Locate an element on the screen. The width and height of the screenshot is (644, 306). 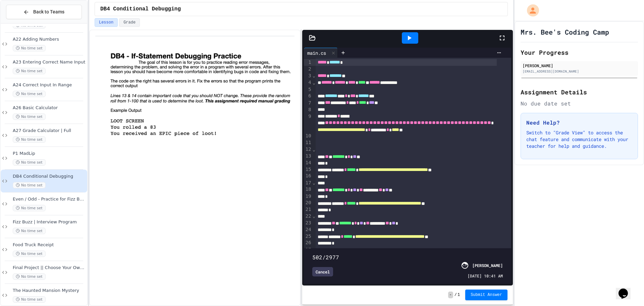
h2: Assignment Details is located at coordinates (579, 92).